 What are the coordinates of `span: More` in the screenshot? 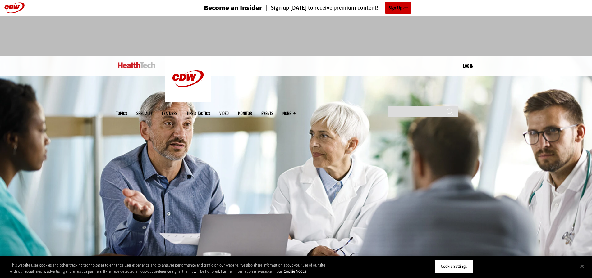 It's located at (289, 113).